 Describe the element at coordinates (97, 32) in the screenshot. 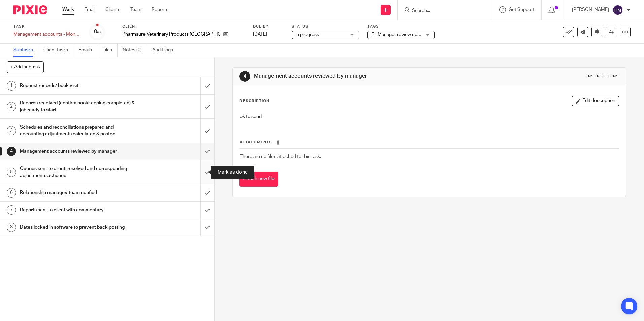

I see `div: 0` at that location.